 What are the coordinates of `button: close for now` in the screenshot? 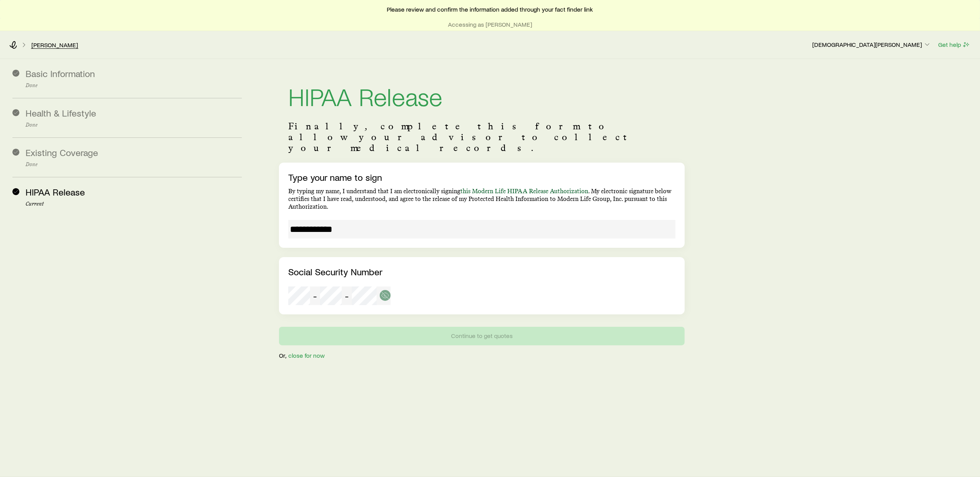 It's located at (307, 356).